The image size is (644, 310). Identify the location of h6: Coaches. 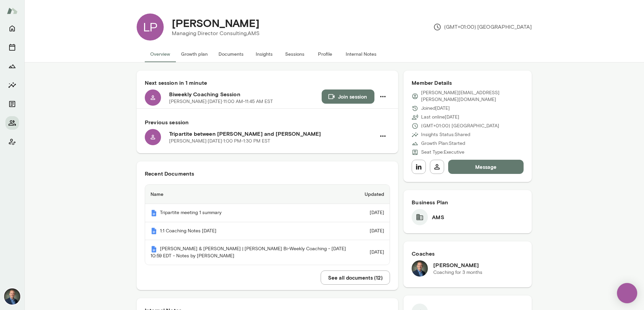
(468, 254).